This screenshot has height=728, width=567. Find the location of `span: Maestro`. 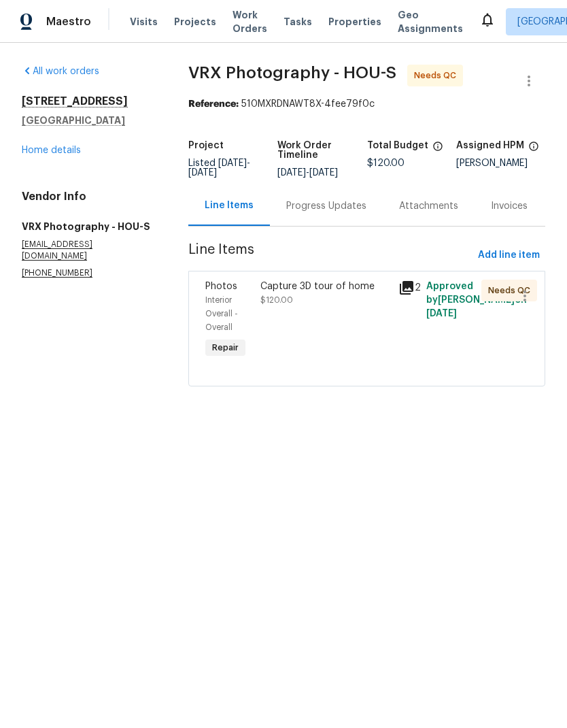

span: Maestro is located at coordinates (69, 22).